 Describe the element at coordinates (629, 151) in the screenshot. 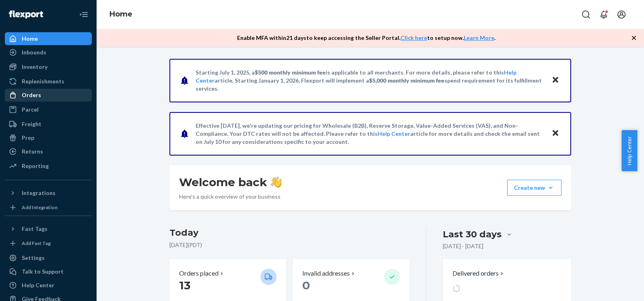

I see `span: Help Center` at that location.